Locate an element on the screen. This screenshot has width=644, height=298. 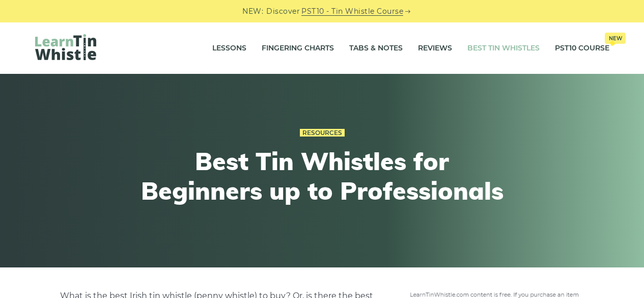
a: Resources is located at coordinates (322, 133).